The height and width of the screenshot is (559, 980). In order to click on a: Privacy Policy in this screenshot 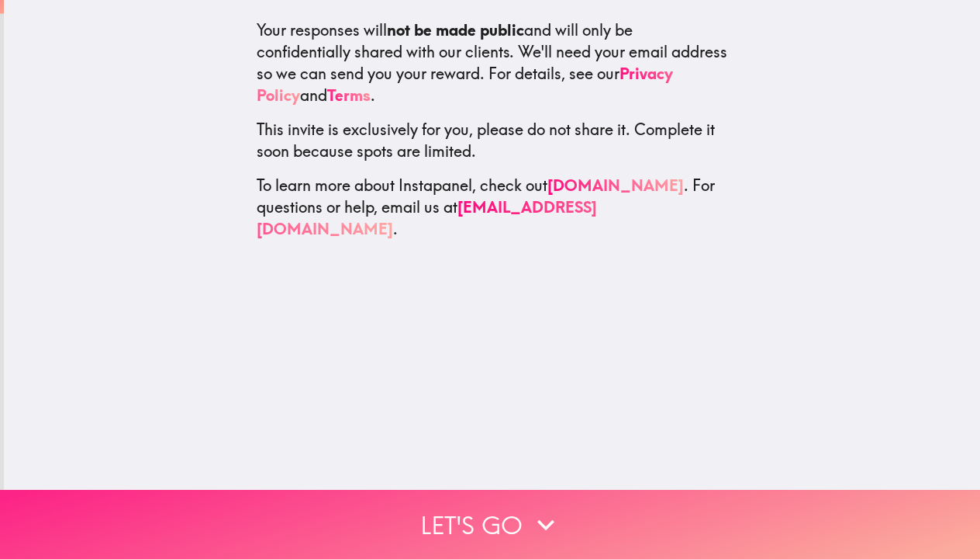, I will do `click(464, 84)`.